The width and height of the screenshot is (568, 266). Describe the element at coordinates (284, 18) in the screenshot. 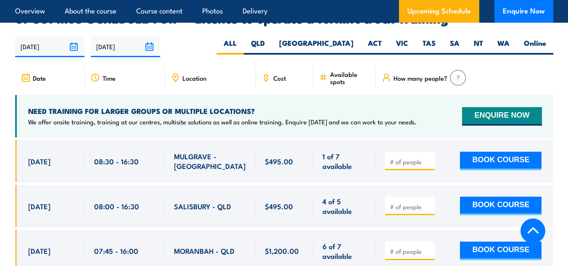

I see `h2: UPCOMING SCHEDULE FOR - "Licence to operate a forklift truck Training"` at that location.